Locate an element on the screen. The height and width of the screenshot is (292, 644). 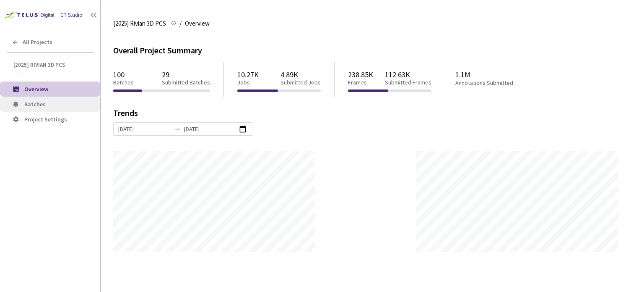
p: Submitted Frames is located at coordinates (408, 82).